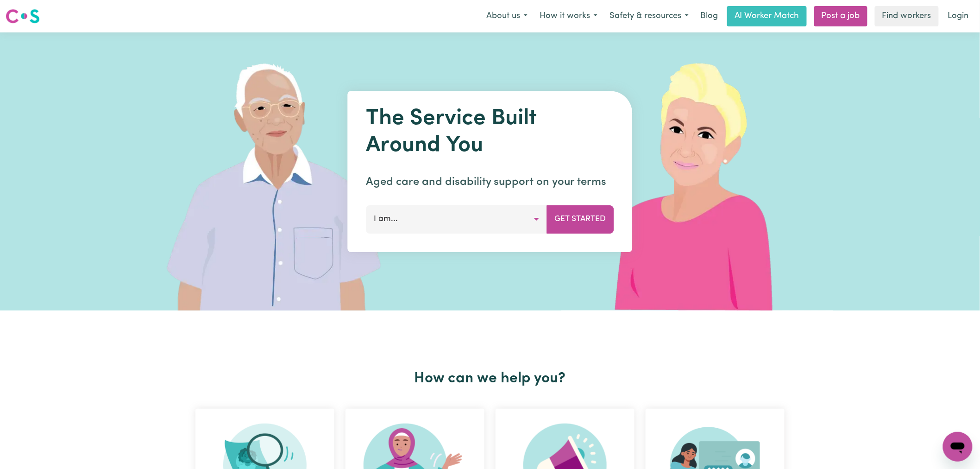  I want to click on p: Aged care and disability support on your terms, so click(490, 182).